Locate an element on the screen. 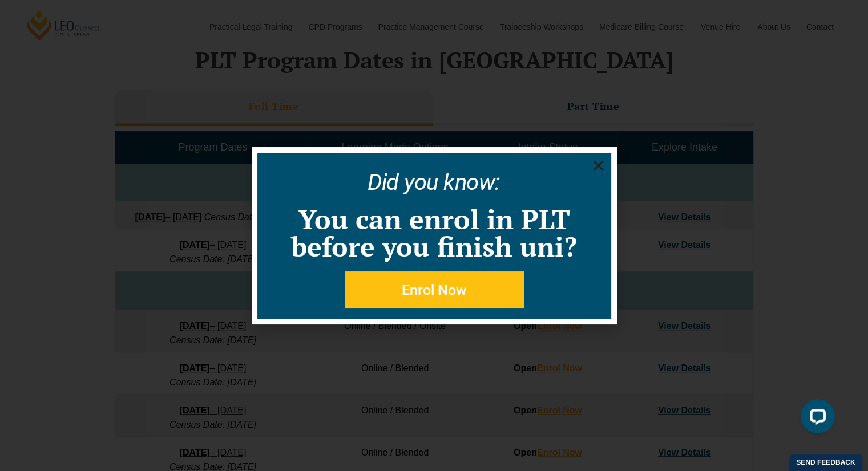 The image size is (868, 471). span: Enrol Now is located at coordinates (434, 290).